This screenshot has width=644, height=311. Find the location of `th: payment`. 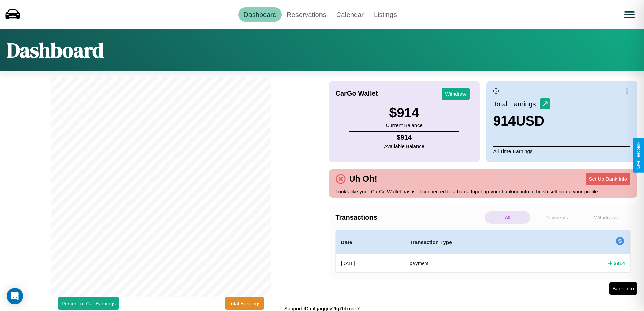

th: payment is located at coordinates (477, 263).